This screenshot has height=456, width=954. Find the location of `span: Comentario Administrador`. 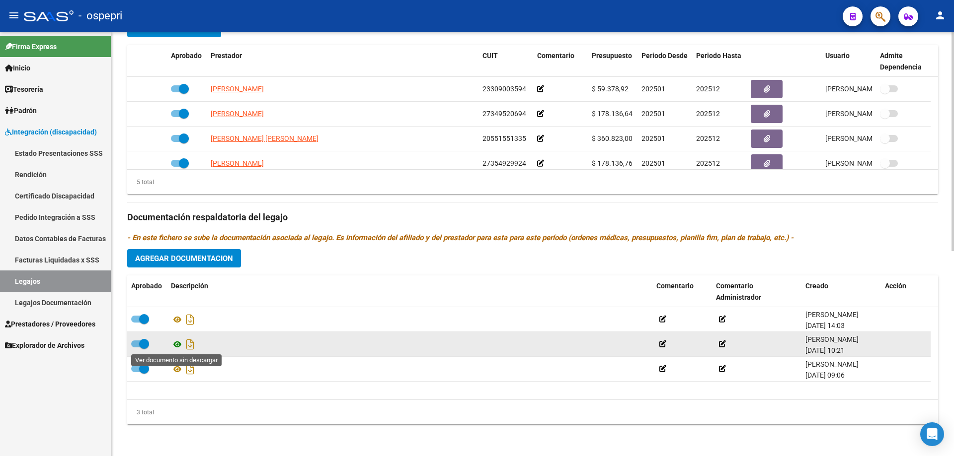

span: Comentario Administrador is located at coordinates (738, 292).